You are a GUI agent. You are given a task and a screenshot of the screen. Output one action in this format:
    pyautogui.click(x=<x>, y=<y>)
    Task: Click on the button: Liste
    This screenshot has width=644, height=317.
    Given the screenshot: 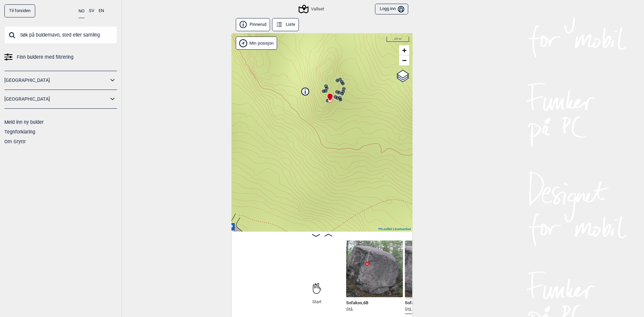 What is the action you would take?
    pyautogui.click(x=286, y=24)
    